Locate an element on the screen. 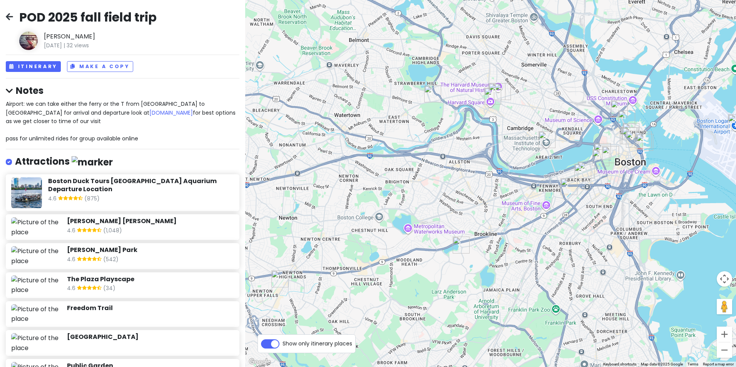 The image size is (736, 367). div: Rose Kennedy Greenway is located at coordinates (631, 132).